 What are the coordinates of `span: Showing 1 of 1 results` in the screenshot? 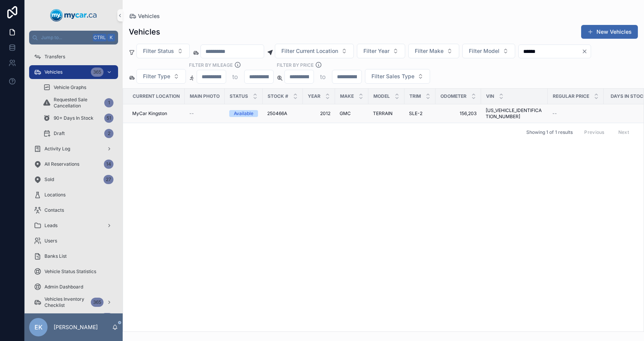 It's located at (550, 132).